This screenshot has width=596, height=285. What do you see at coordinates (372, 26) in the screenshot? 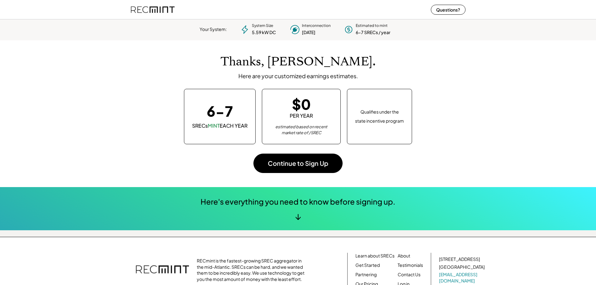
I see `div: Estimated to mint` at bounding box center [372, 26].